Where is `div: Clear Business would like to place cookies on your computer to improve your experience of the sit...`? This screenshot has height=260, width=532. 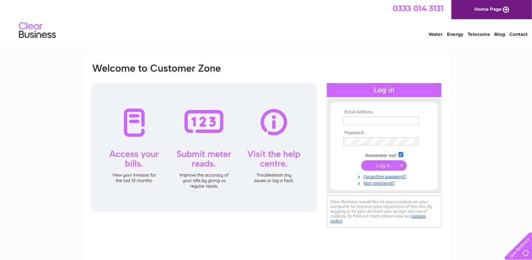 div: Clear Business would like to place cookies on your computer to improve your experience of the sit... is located at coordinates (384, 211).